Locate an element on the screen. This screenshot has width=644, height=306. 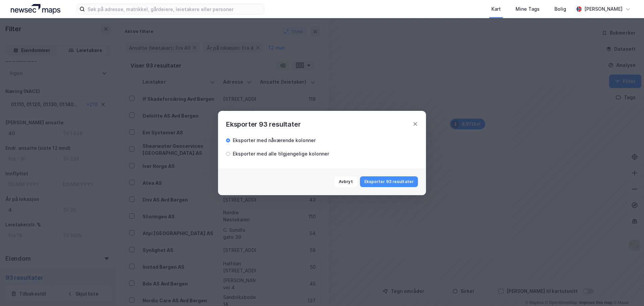
img: logo.a4113a55bc3d86da70a041830d287a7e.svg is located at coordinates (36, 9).